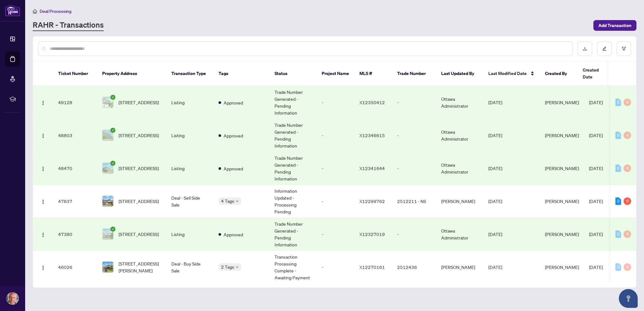 The height and width of the screenshot is (311, 644). I want to click on div: v 4.0.25, so click(24, 13).